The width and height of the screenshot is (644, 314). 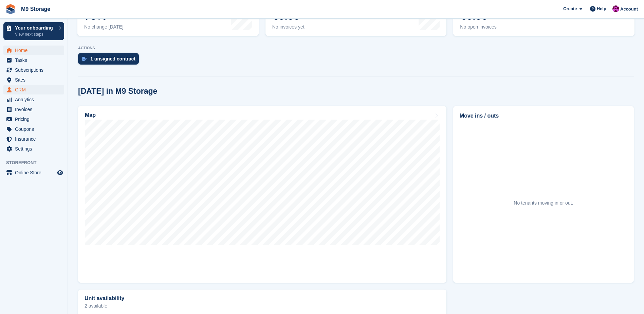 I want to click on span: Insurance, so click(x=35, y=139).